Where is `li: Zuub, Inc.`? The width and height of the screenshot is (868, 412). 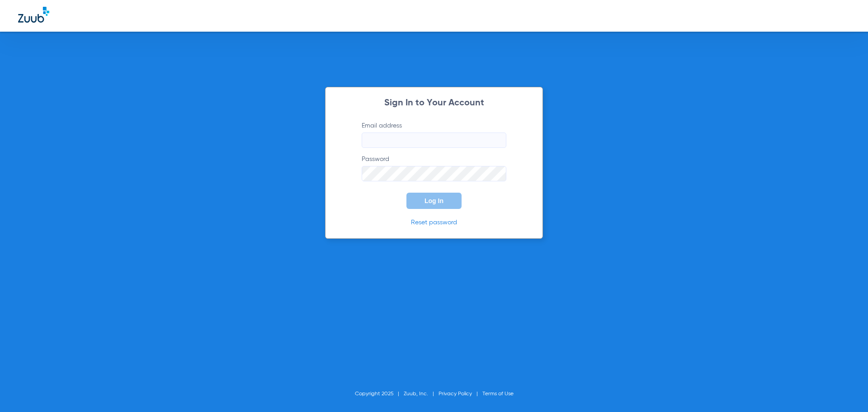
li: Zuub, Inc. is located at coordinates (421, 393).